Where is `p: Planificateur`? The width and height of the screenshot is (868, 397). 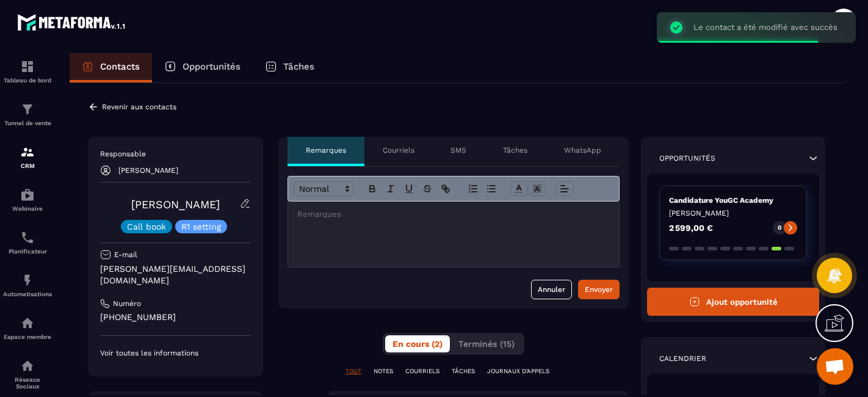
p: Planificateur is located at coordinates (28, 251).